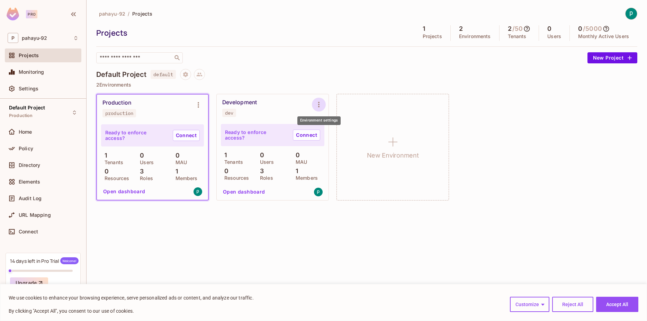  I want to click on span: Production, so click(21, 116).